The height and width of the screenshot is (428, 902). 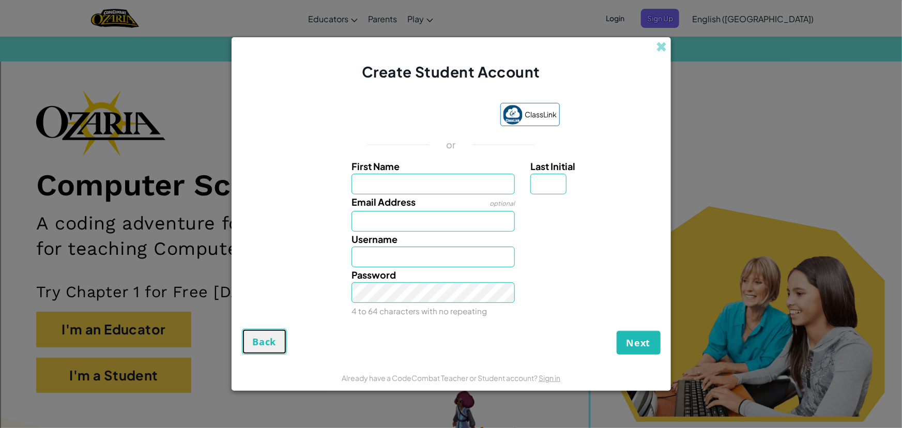 I want to click on small: 4 to 64 characters with no repeating, so click(x=419, y=311).